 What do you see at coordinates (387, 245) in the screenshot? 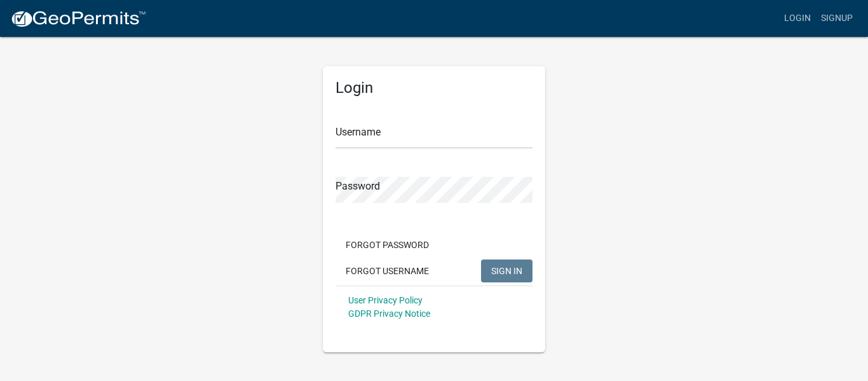
I see `button: Forgot Password` at bounding box center [387, 245].